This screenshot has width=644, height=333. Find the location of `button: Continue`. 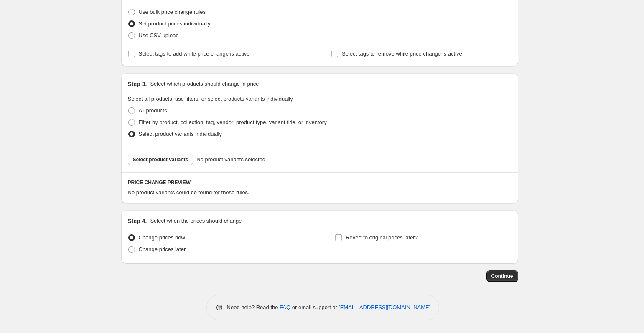

button: Continue is located at coordinates (502, 276).